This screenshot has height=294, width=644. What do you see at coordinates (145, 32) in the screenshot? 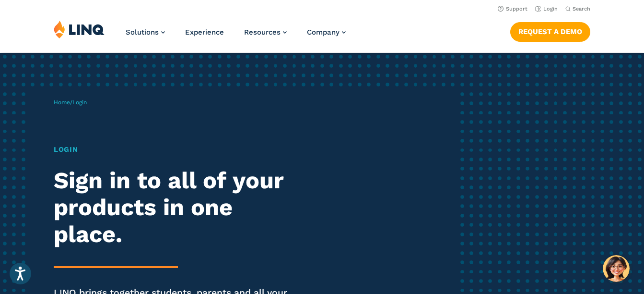
I see `a: Solutions` at bounding box center [145, 32].